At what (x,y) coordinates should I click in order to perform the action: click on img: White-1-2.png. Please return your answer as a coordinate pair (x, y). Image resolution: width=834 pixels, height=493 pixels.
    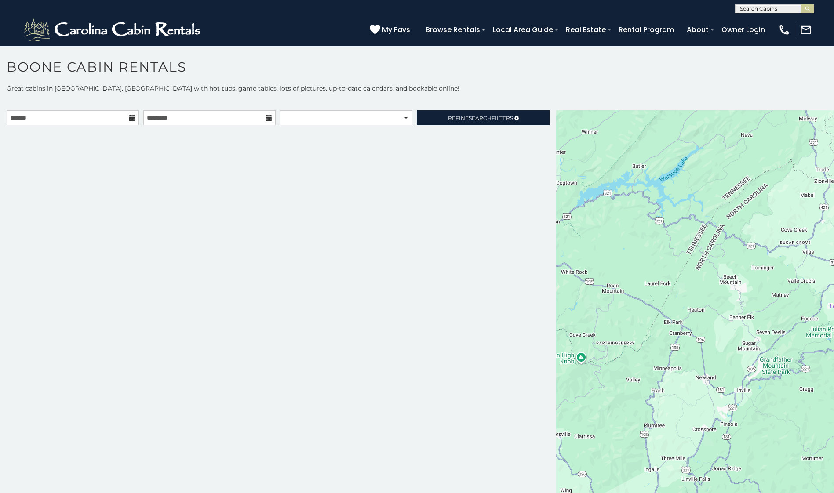
    Looking at the image, I should click on (113, 30).